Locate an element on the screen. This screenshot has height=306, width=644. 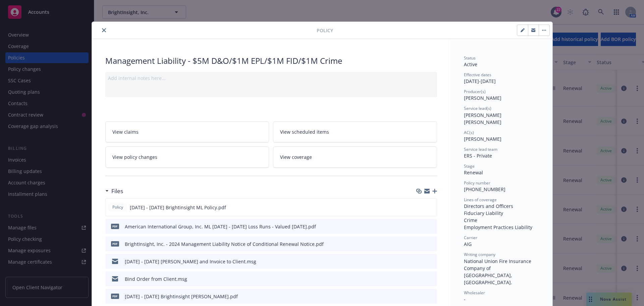
span: Effective dates is located at coordinates (478, 74).